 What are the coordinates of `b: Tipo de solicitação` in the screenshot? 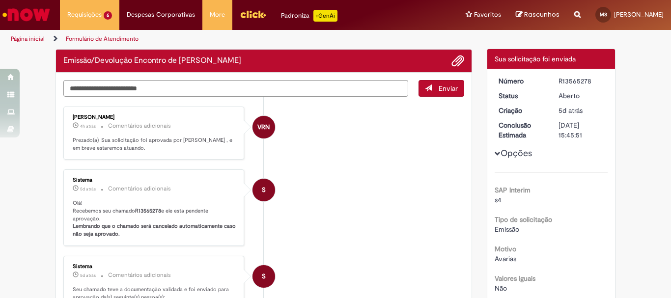 It's located at (523, 220).